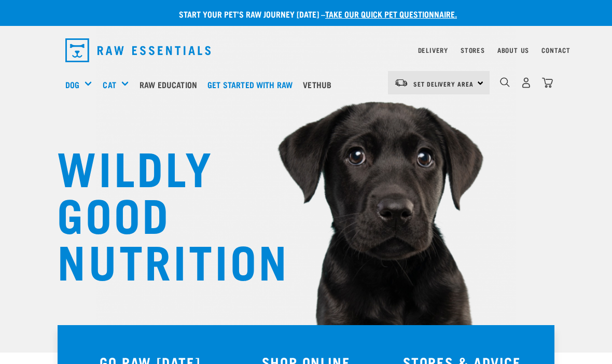  What do you see at coordinates (391, 13) in the screenshot?
I see `a: take our quick pet questionnaire.` at bounding box center [391, 13].